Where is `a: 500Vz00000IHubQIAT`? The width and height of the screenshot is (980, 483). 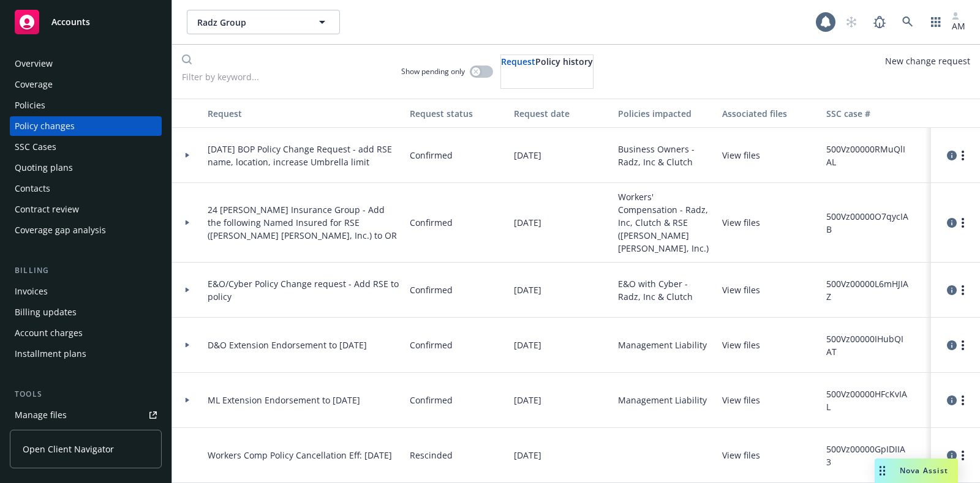 a: 500Vz00000IHubQIAT is located at coordinates (867, 345).